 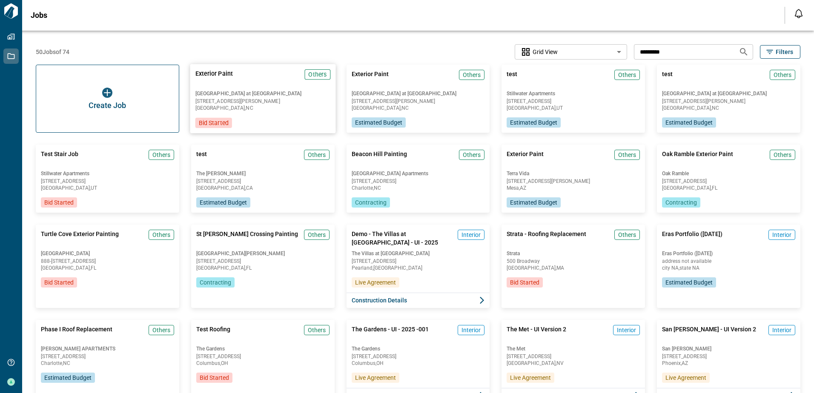 I want to click on span: The Gardens - UI - 2025 -001, so click(x=390, y=334).